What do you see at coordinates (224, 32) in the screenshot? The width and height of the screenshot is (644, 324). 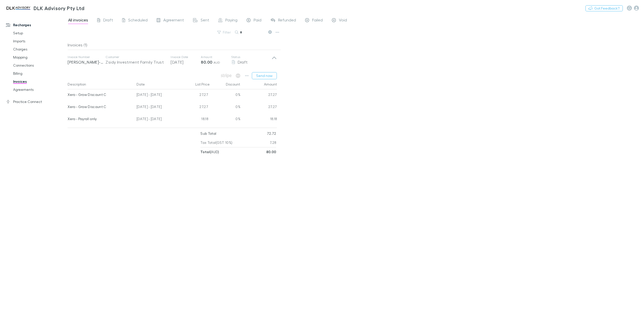 I see `button: Filter` at bounding box center [224, 32].